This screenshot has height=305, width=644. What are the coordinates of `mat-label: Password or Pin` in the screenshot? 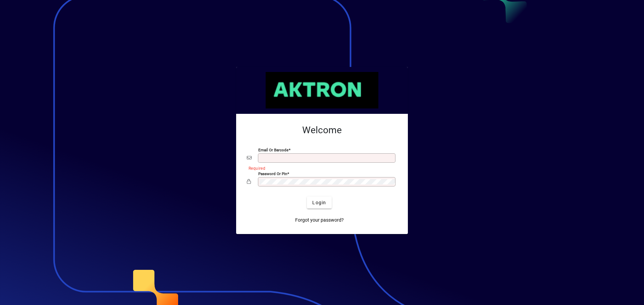 It's located at (272, 174).